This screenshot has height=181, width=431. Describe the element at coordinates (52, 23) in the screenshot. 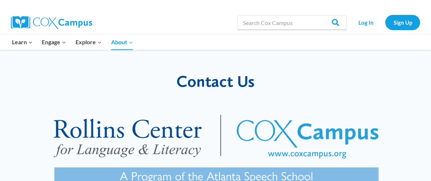

I see `img: Cox Campus` at that location.